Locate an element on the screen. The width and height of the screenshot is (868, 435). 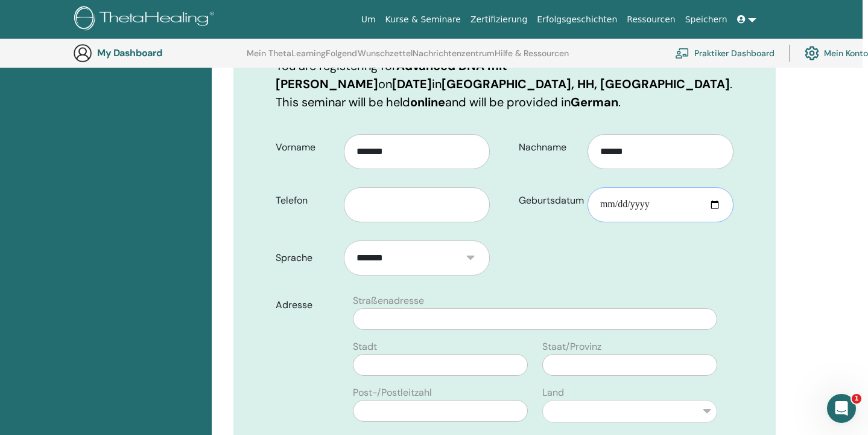
a: Hilfe & Ressourcen is located at coordinates (531, 58).